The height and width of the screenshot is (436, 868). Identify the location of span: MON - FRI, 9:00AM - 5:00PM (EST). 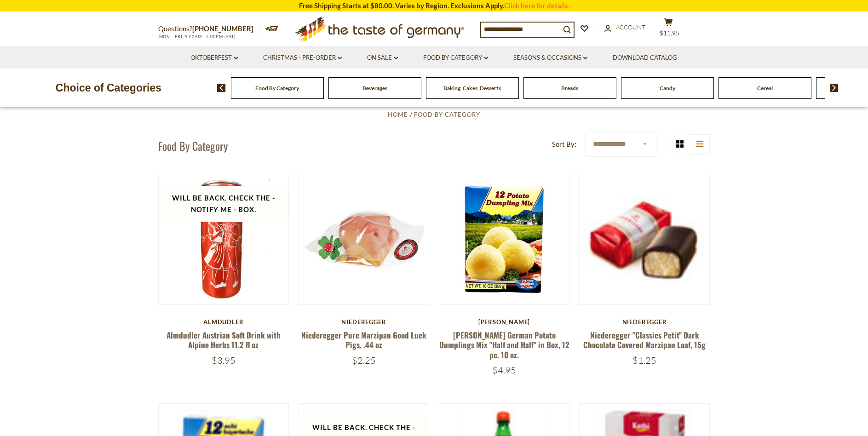
(198, 36).